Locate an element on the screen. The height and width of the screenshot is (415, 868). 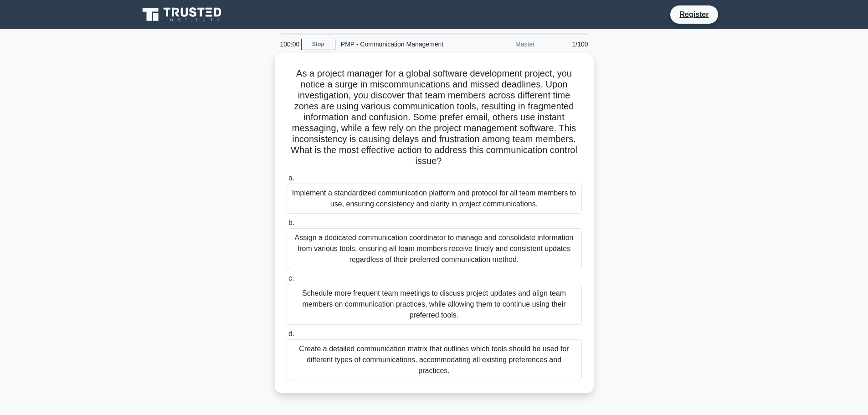
div: Assign a dedicated communication coordinator to manage and consolidate information from various t... is located at coordinates (434, 249).